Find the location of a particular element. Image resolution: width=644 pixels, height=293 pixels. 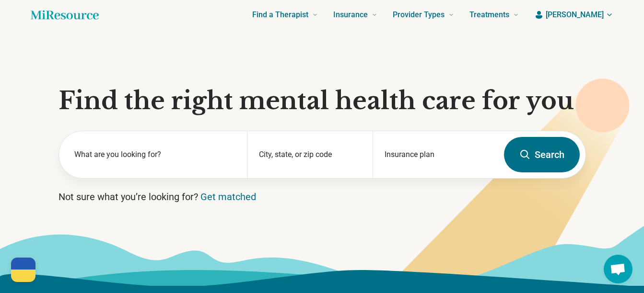

label: What are you looking for? is located at coordinates (155, 155).